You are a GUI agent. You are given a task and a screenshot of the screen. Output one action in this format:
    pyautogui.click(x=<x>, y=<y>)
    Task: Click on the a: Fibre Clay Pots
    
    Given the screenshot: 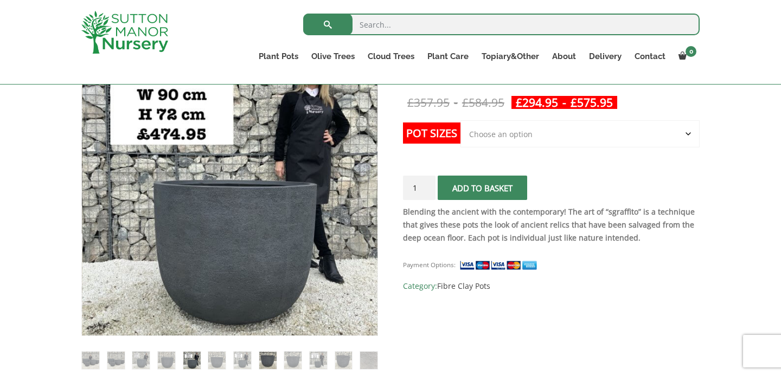 What is the action you would take?
    pyautogui.click(x=464, y=286)
    